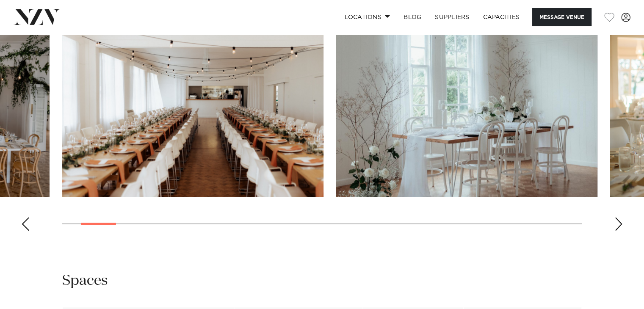  Describe the element at coordinates (413, 17) in the screenshot. I see `a: BLOG` at that location.